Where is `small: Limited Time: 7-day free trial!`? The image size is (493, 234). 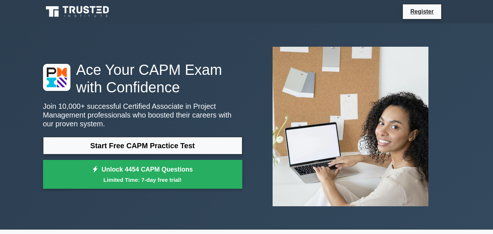
small: Limited Time: 7-day free trial! is located at coordinates (143, 180).